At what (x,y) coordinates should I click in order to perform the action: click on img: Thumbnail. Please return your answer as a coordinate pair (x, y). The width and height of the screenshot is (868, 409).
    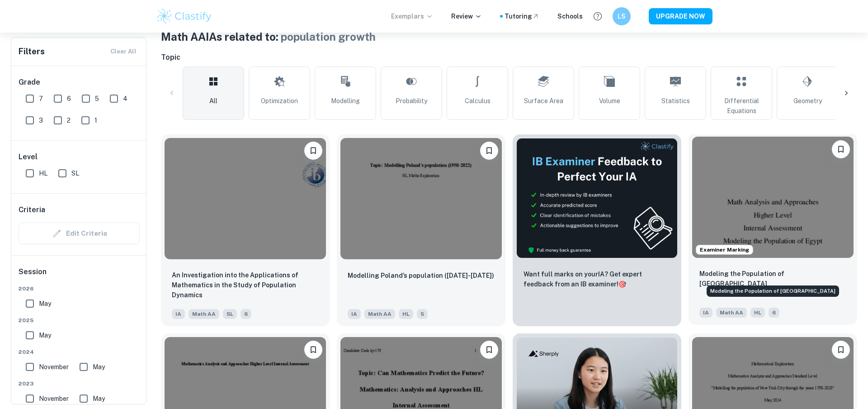
    Looking at the image, I should click on (597, 198).